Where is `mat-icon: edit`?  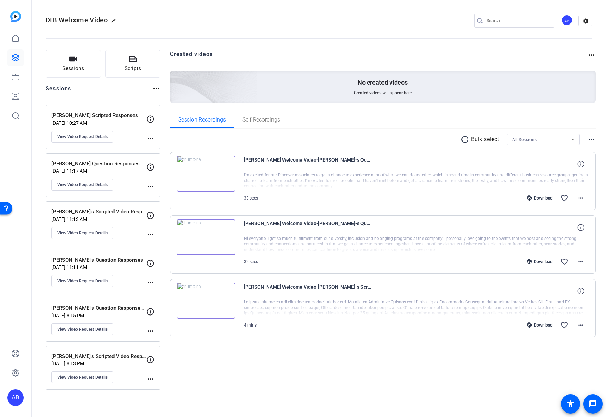
mat-icon: edit is located at coordinates (115, 22).